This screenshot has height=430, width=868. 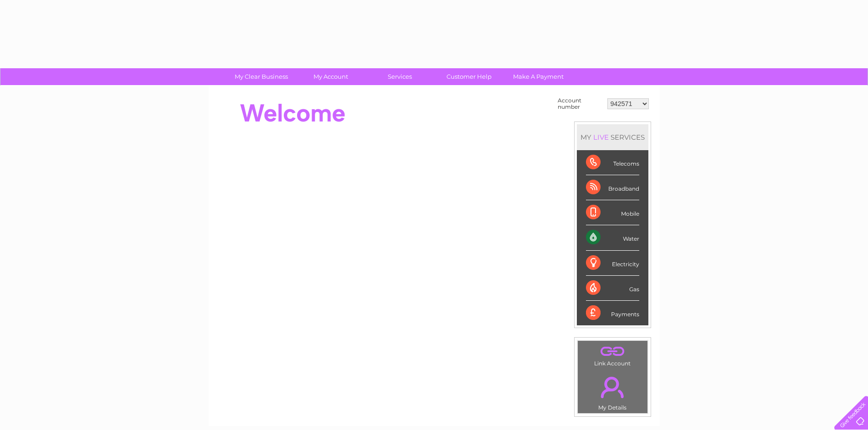 I want to click on td: My Details, so click(x=612, y=392).